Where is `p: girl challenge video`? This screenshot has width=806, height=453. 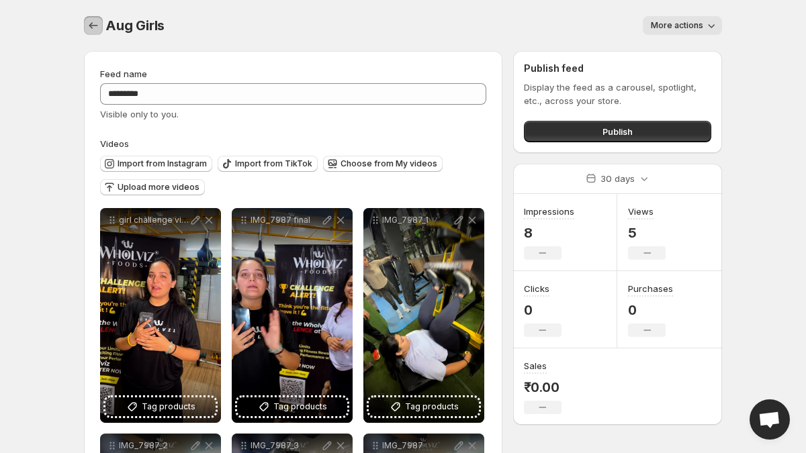
p: girl challenge video is located at coordinates (154, 220).